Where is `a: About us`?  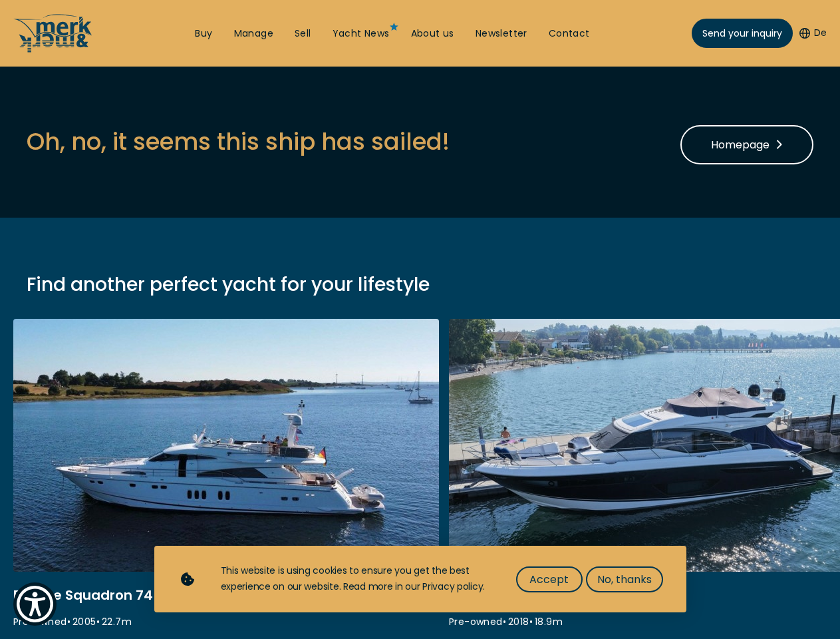
a: About us is located at coordinates (432, 34).